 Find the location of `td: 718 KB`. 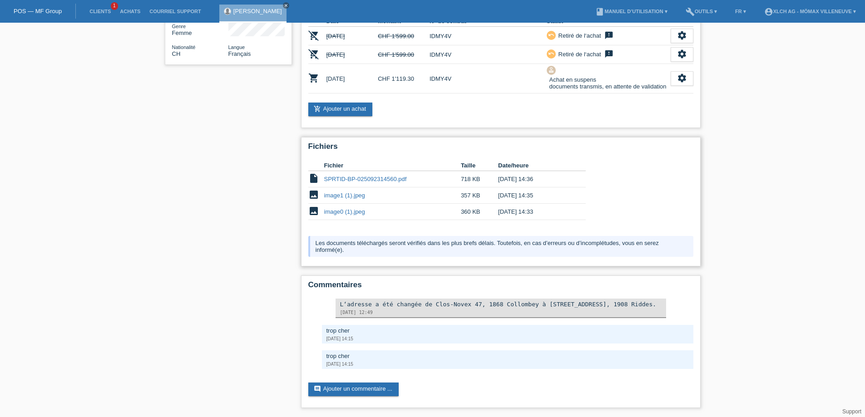

td: 718 KB is located at coordinates (480, 179).